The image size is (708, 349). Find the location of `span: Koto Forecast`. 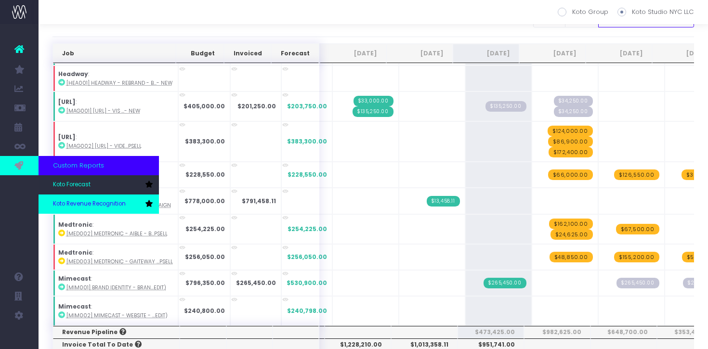

span: Koto Forecast is located at coordinates (72, 185).